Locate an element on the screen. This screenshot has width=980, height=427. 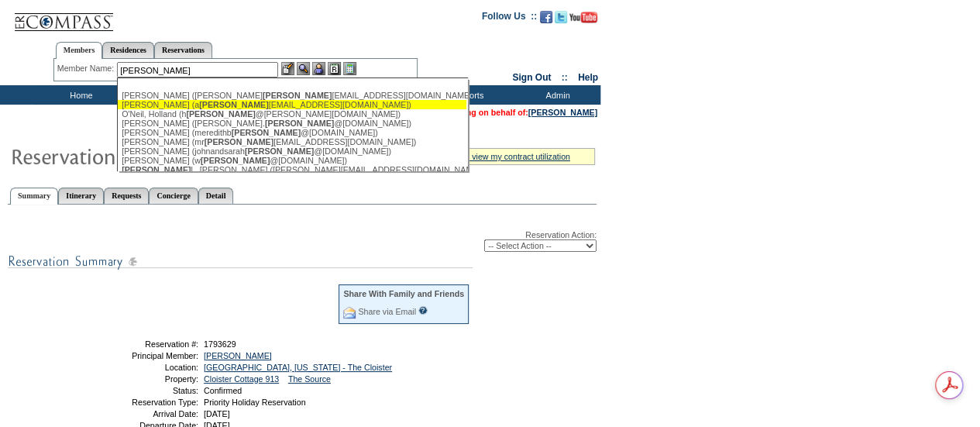
img: b_edit.gif is located at coordinates (287, 68).